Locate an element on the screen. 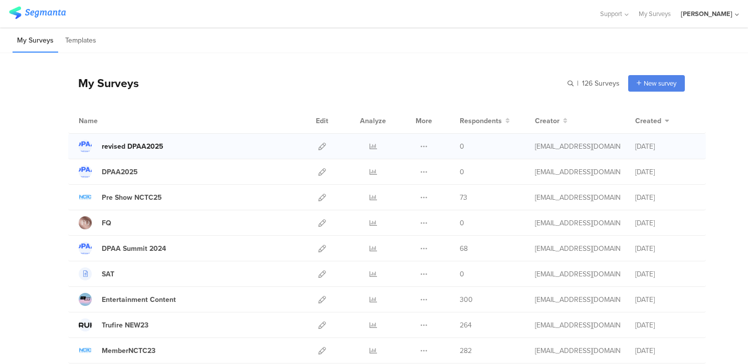 This screenshot has width=748, height=364. span: Respondents is located at coordinates (480, 121).